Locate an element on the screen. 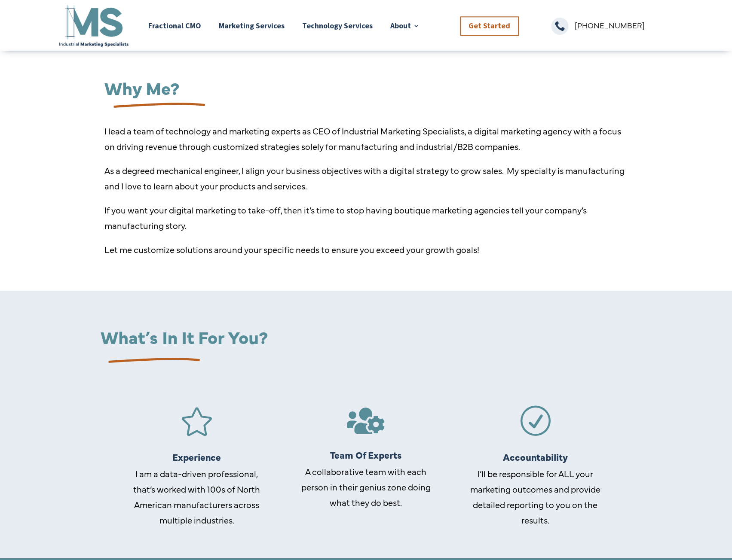 The image size is (732, 560). a: Technology Services is located at coordinates (337, 25).